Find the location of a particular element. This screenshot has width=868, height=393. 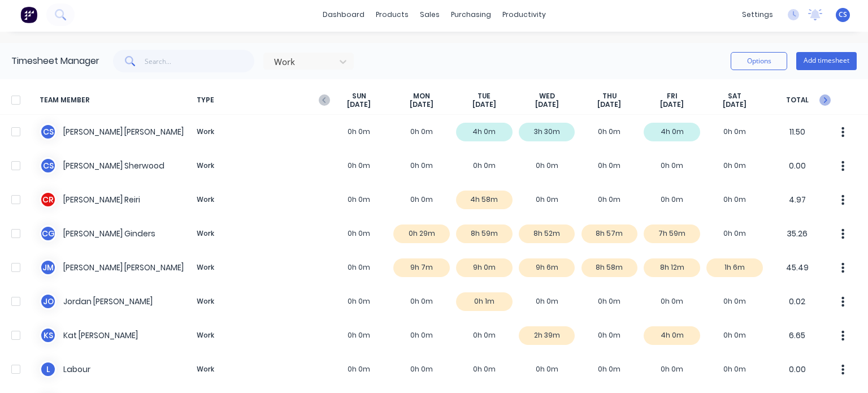

span: TOTAL is located at coordinates (797, 100).